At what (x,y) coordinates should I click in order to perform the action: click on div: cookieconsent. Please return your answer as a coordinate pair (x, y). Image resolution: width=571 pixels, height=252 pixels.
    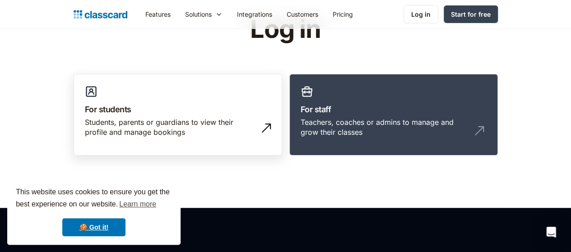
    Looking at the image, I should click on (94, 212).